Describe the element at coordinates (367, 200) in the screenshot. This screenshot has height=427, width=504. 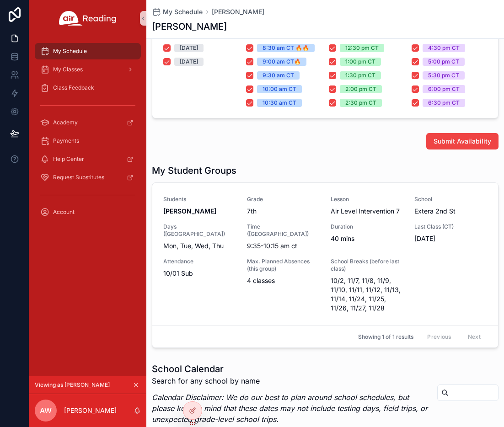
I see `span: Lesson` at that location.